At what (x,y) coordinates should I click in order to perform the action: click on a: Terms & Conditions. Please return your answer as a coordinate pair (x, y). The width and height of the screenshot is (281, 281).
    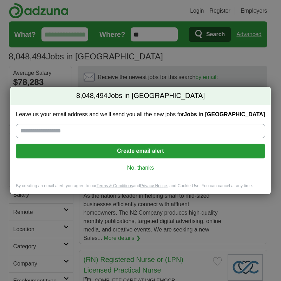
    Looking at the image, I should click on (115, 186).